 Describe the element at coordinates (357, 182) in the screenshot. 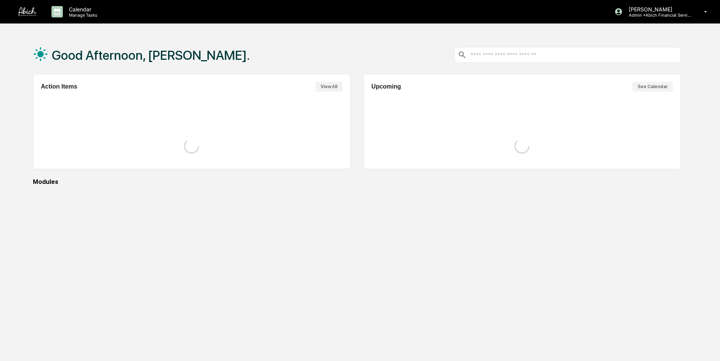

I see `div: Modules` at that location.